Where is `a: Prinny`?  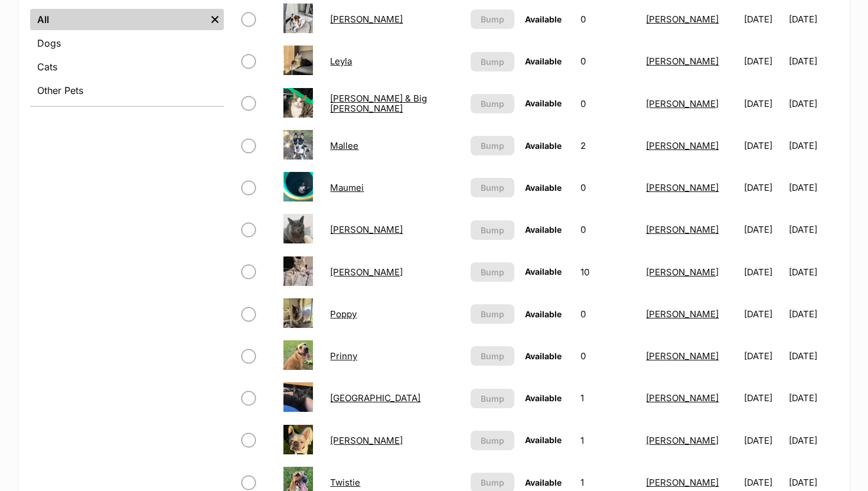 a: Prinny is located at coordinates (343, 356).